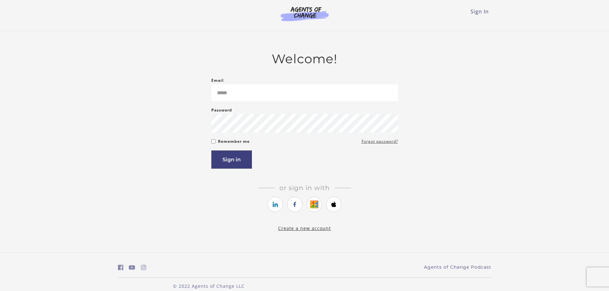  I want to click on span: Or sign in with, so click(305, 188).